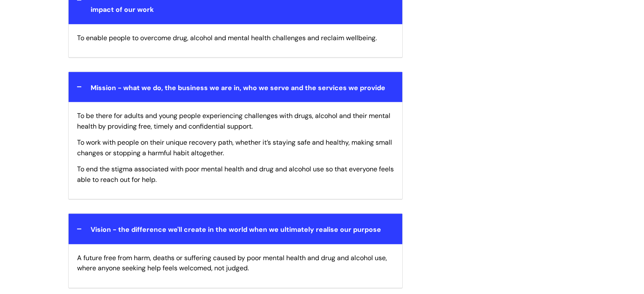  I want to click on span: To enable people to overcome drug, alcohol and mental health challenges and reclaim wellbeing., so click(227, 38).